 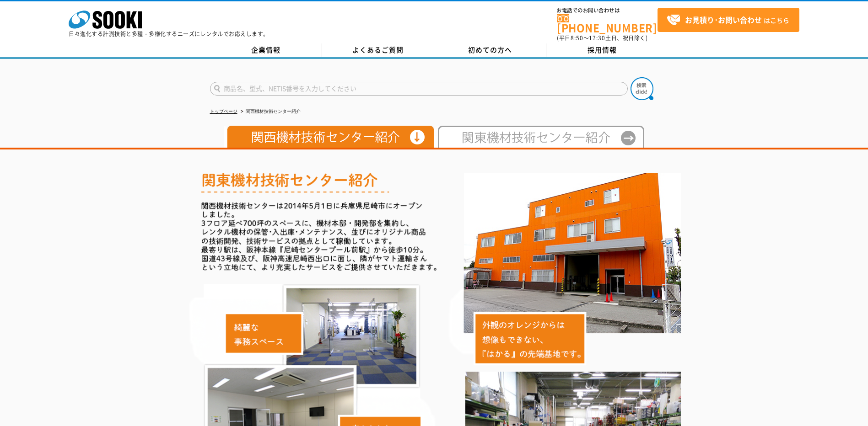 What do you see at coordinates (577, 38) in the screenshot?
I see `span: 8:50` at bounding box center [577, 38].